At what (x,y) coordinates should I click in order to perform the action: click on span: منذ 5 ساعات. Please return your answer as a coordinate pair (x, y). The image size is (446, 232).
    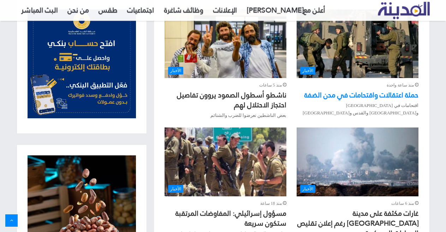
    Looking at the image, I should click on (273, 85).